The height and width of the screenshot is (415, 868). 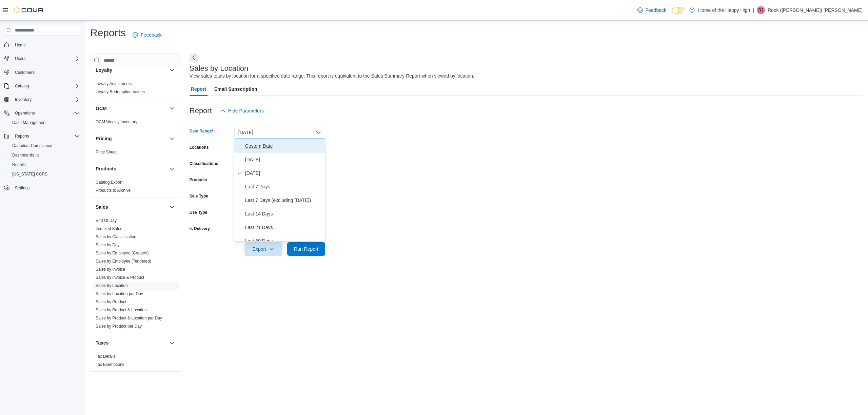 What do you see at coordinates (109, 229) in the screenshot?
I see `span: Itemized Sales` at bounding box center [109, 229].